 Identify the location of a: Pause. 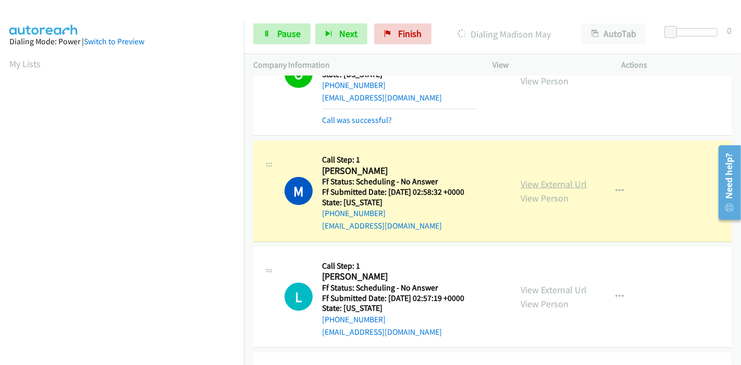
(282, 34).